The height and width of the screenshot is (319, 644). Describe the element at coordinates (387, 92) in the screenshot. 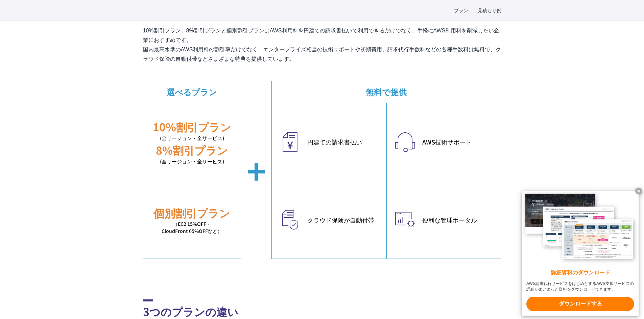

I see `dt: 無料で提供` at that location.